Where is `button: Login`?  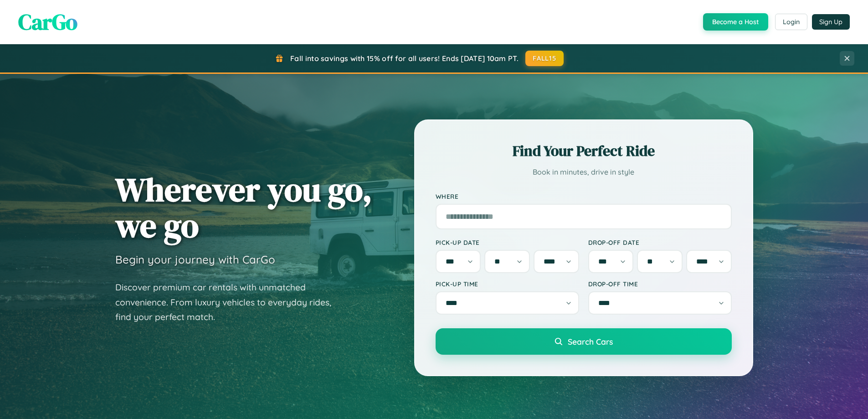 button: Login is located at coordinates (791, 22).